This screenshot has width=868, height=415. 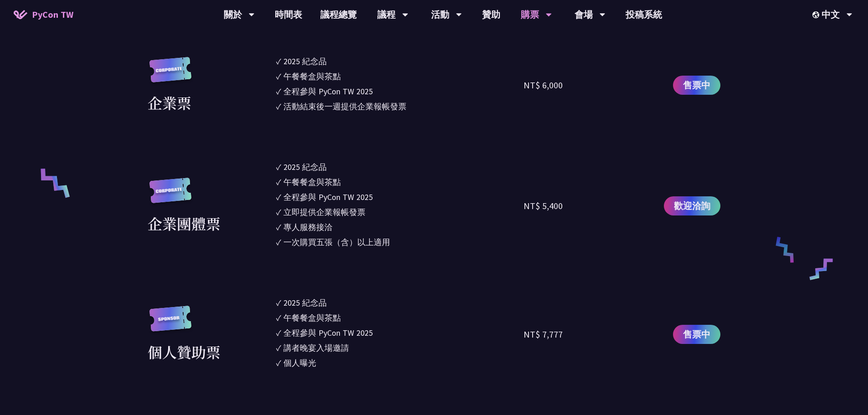 I want to click on span: 歡迎洽詢, so click(x=692, y=206).